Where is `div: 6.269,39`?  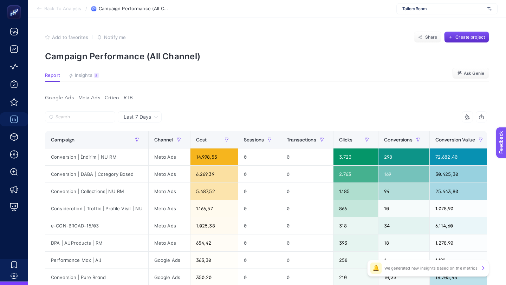
div: 6.269,39 is located at coordinates (214, 174).